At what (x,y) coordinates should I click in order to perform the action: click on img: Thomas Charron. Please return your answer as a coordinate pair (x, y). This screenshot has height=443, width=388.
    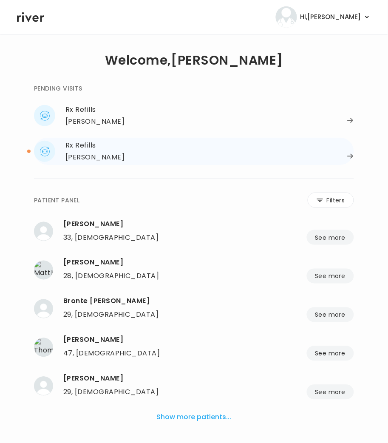
    Looking at the image, I should click on (43, 347).